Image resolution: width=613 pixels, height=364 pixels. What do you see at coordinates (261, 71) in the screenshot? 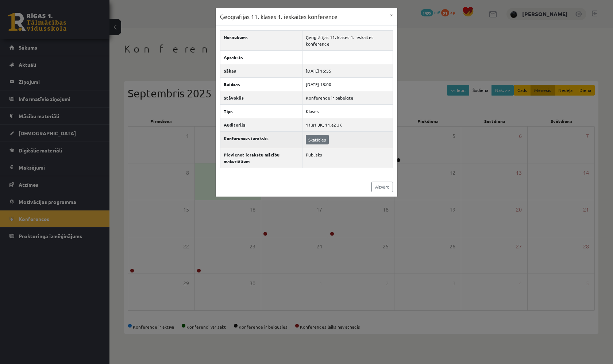
I see `th: Sākas` at bounding box center [261, 71].